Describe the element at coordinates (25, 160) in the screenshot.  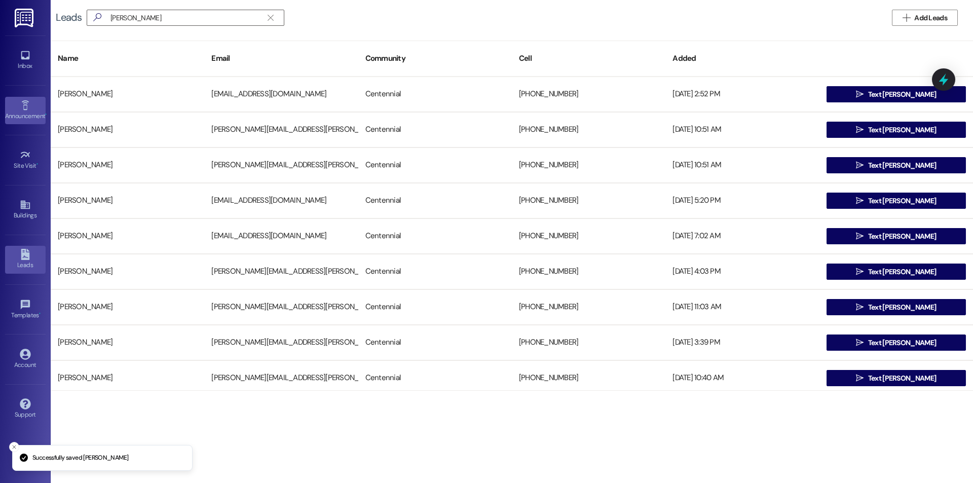
I see `a: Site Visit •` at that location.